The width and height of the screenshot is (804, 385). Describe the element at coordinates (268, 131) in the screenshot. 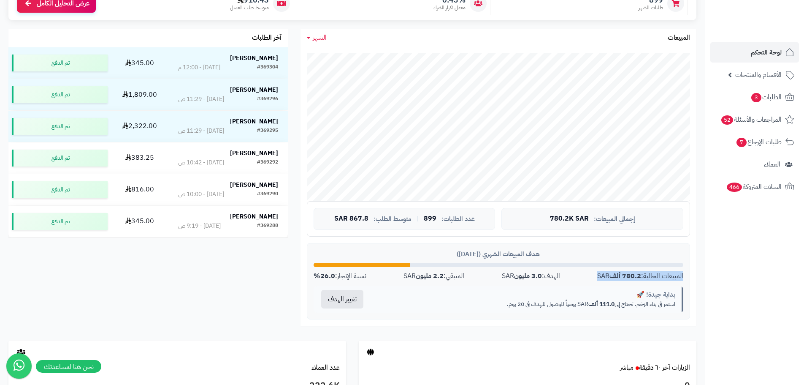

I see `div: #369295` at that location.